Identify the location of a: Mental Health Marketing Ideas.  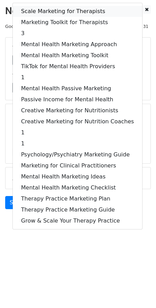
(77, 177).